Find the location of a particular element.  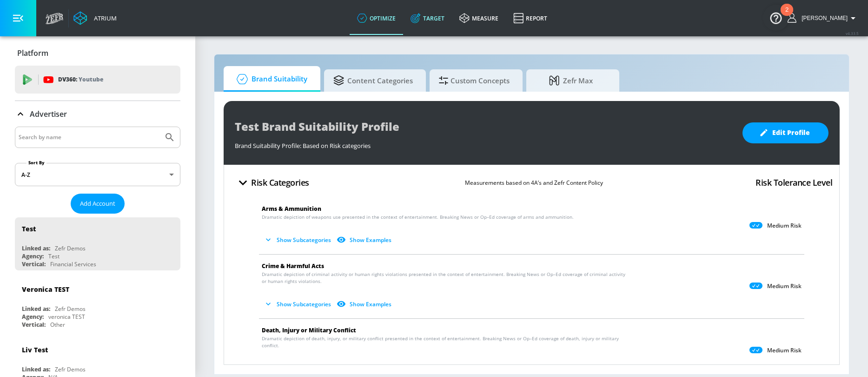

input: Search by name is located at coordinates (89, 137).